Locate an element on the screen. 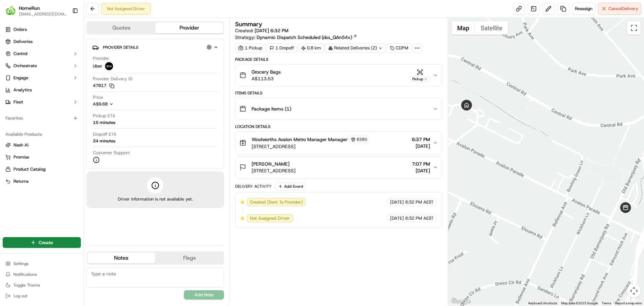 The width and height of the screenshot is (644, 306). button: Flags is located at coordinates (189, 258).